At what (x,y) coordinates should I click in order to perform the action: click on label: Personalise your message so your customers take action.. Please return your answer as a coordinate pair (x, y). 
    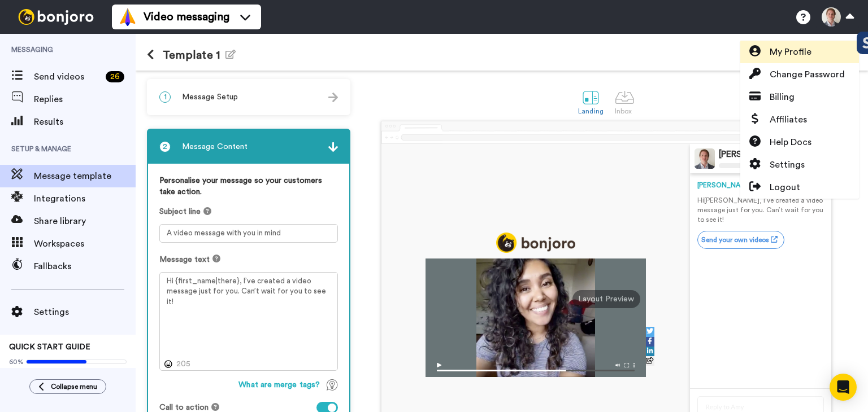
    Looking at the image, I should click on (249, 186).